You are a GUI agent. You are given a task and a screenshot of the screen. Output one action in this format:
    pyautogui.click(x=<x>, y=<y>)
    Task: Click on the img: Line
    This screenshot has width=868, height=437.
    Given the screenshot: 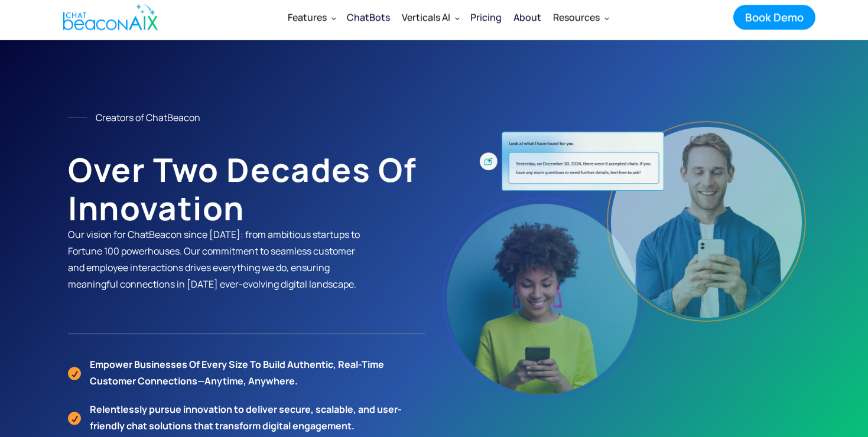 What is the action you would take?
    pyautogui.click(x=77, y=118)
    